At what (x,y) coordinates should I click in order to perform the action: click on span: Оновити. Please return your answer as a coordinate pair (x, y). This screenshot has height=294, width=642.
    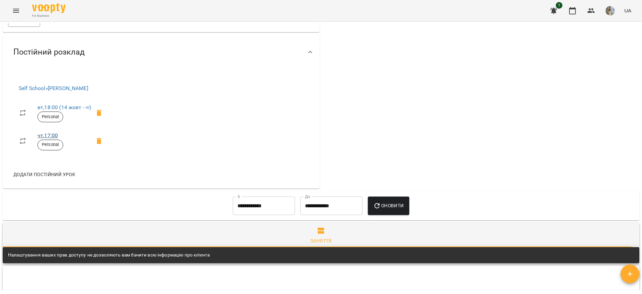
    Looking at the image, I should click on (388, 205).